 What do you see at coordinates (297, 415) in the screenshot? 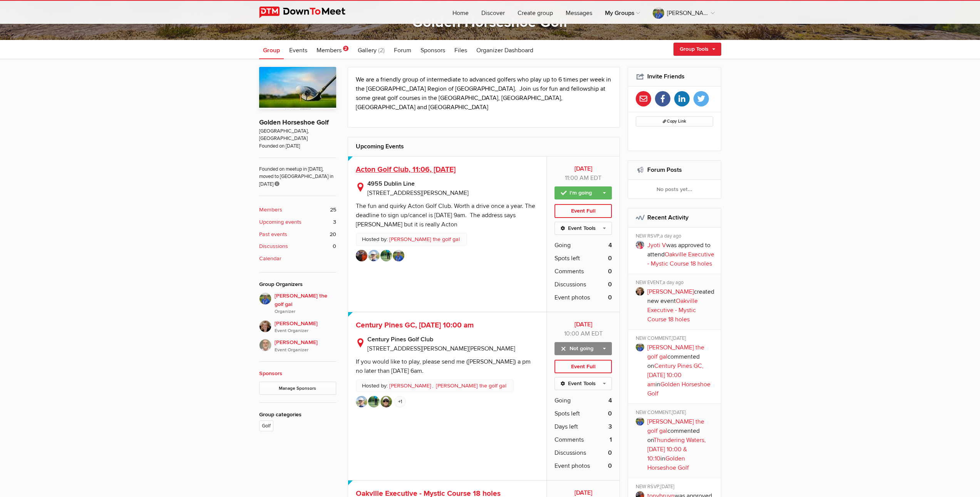
I see `div: Group categories` at bounding box center [297, 415].